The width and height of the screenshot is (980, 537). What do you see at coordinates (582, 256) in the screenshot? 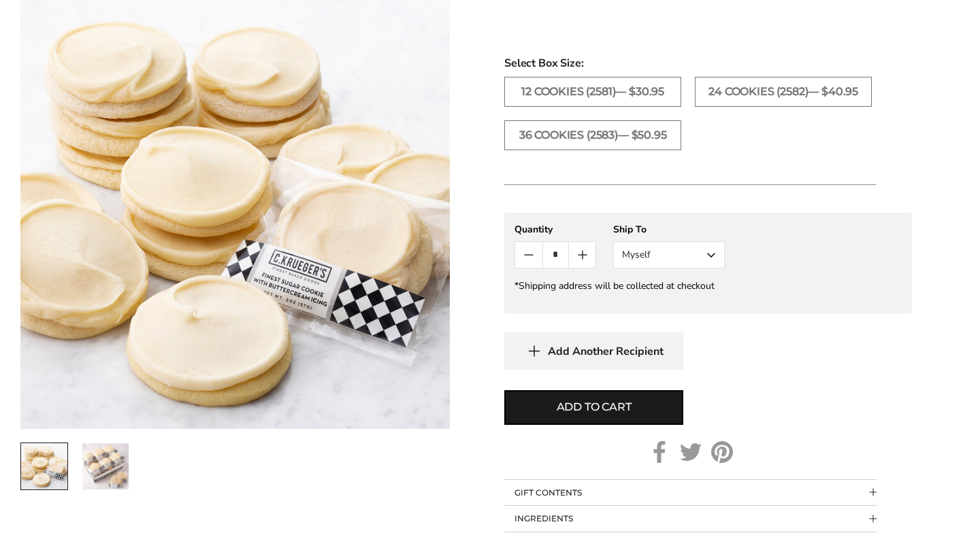
I see `button: Count plus` at bounding box center [582, 256].